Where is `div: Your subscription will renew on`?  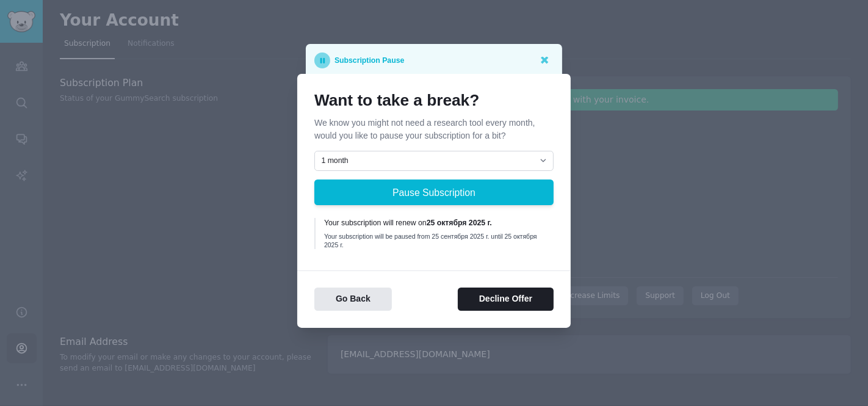
div: Your subscription will renew on is located at coordinates (435, 224).